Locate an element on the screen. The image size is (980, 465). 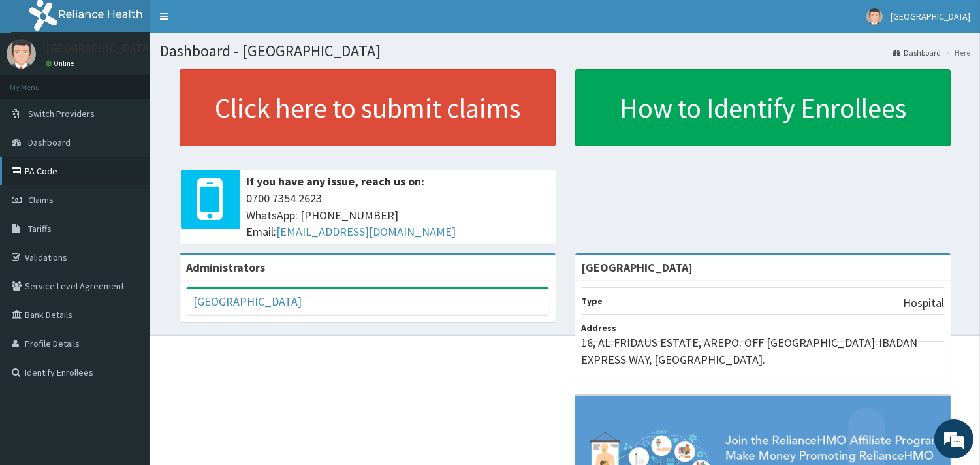
span: Switch Providers is located at coordinates (62, 114).